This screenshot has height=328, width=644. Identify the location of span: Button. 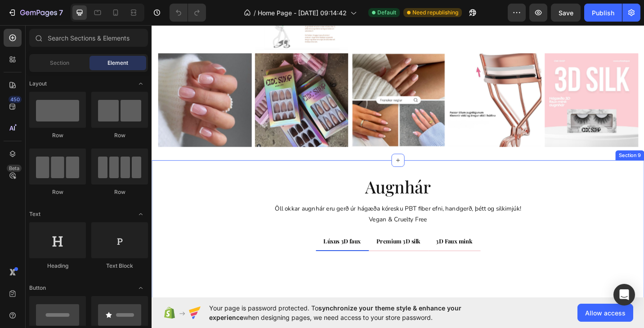
(37, 288).